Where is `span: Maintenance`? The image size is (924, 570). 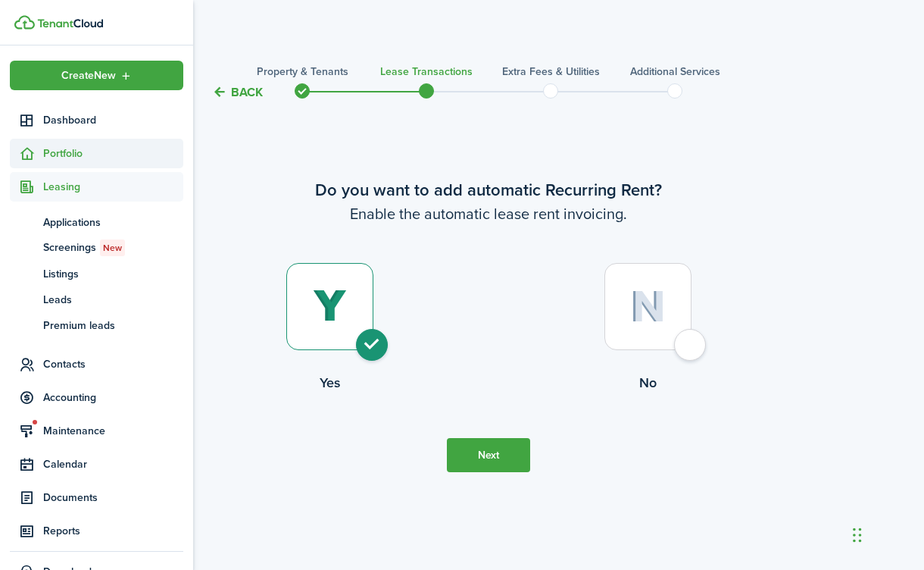 span: Maintenance is located at coordinates (113, 431).